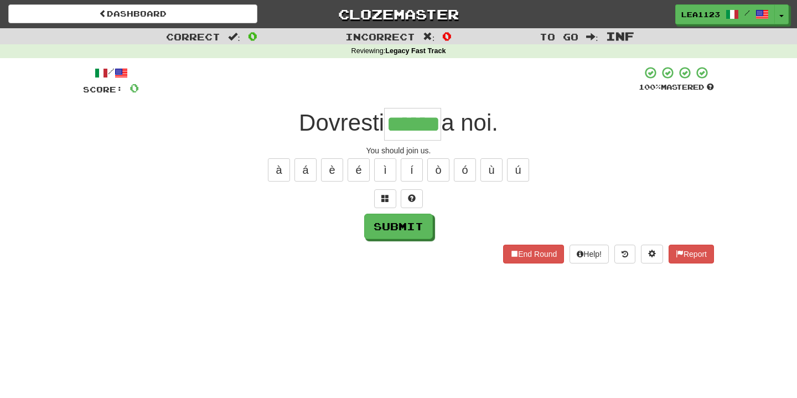  What do you see at coordinates (412, 170) in the screenshot?
I see `button: í` at bounding box center [412, 170].